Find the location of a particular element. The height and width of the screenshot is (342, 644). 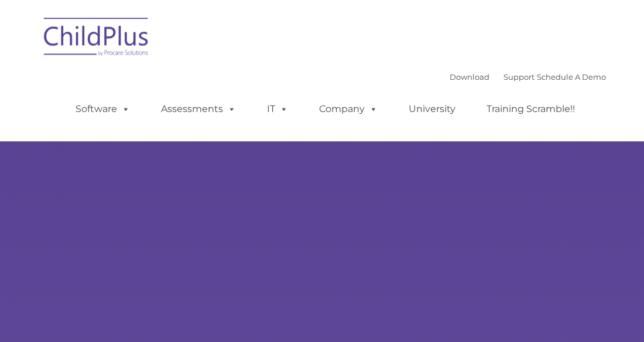

a: Software is located at coordinates (102, 109).